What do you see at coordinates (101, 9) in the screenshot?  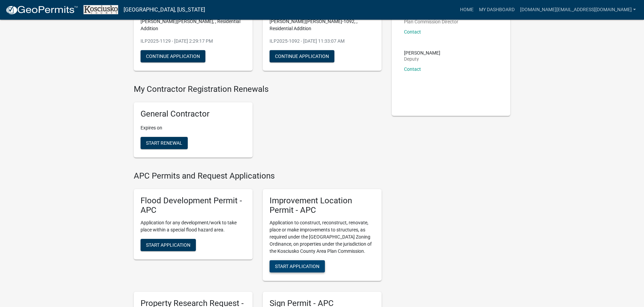 I see `img: Kosciusko County, Indiana` at bounding box center [101, 9].